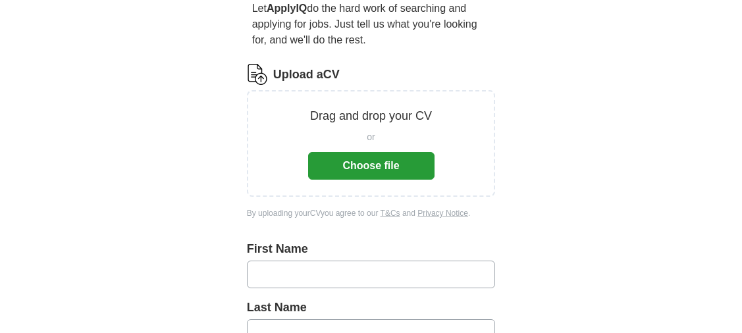 This screenshot has height=333, width=742. Describe the element at coordinates (442, 213) in the screenshot. I see `a: Privacy Notice` at that location.